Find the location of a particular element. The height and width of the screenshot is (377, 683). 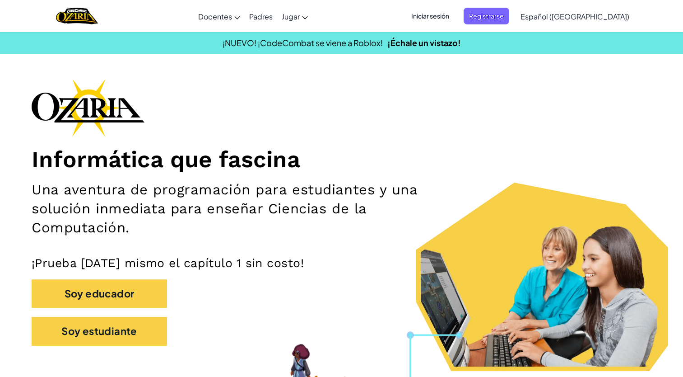

span: Docentes is located at coordinates (215, 16).